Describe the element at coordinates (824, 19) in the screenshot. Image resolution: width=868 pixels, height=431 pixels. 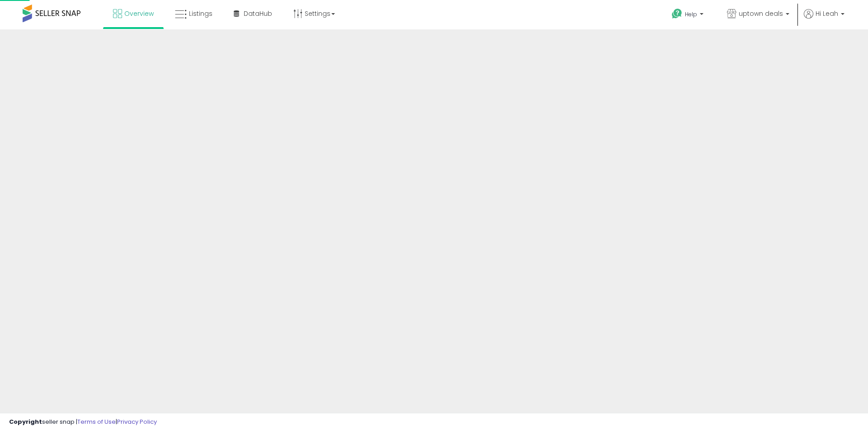
I see `a: Hi Leah` at that location.